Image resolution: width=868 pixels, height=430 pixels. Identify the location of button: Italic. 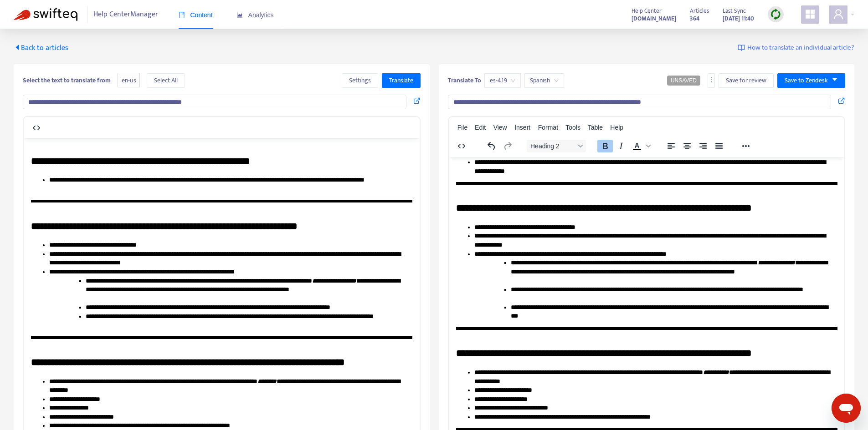
(621, 146).